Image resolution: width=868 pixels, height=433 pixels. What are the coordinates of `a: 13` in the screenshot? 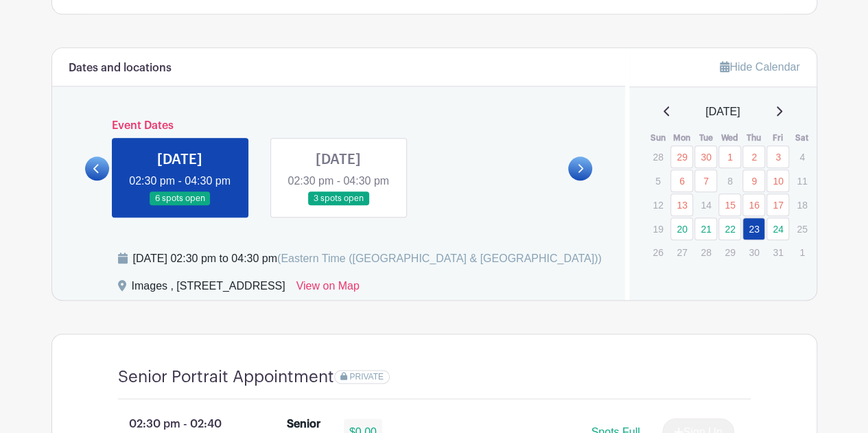 It's located at (682, 205).